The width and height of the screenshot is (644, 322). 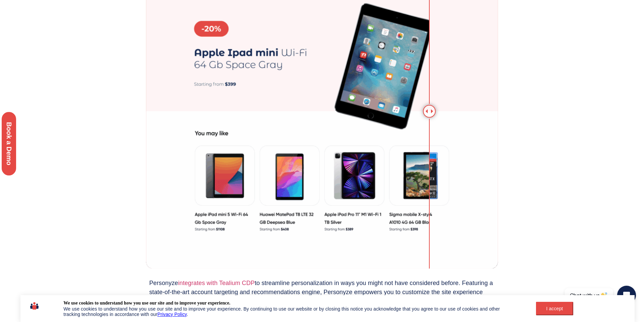 What do you see at coordinates (554, 308) in the screenshot?
I see `div: I accept` at bounding box center [554, 308].